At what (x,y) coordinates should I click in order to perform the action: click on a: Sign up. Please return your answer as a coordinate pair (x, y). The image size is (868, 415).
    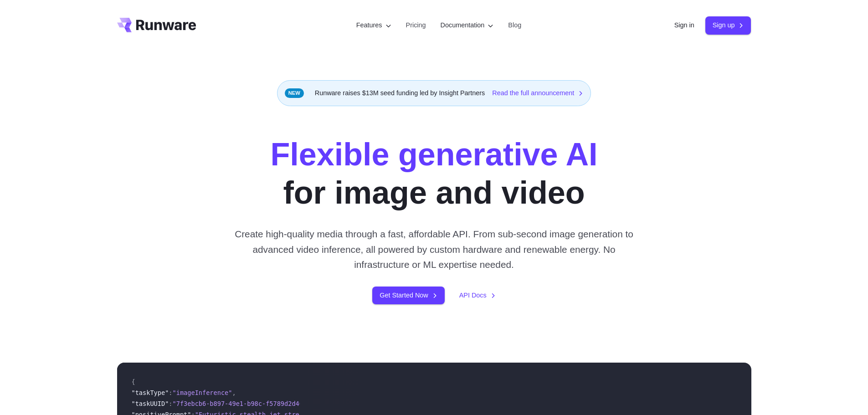
    Looking at the image, I should click on (728, 25).